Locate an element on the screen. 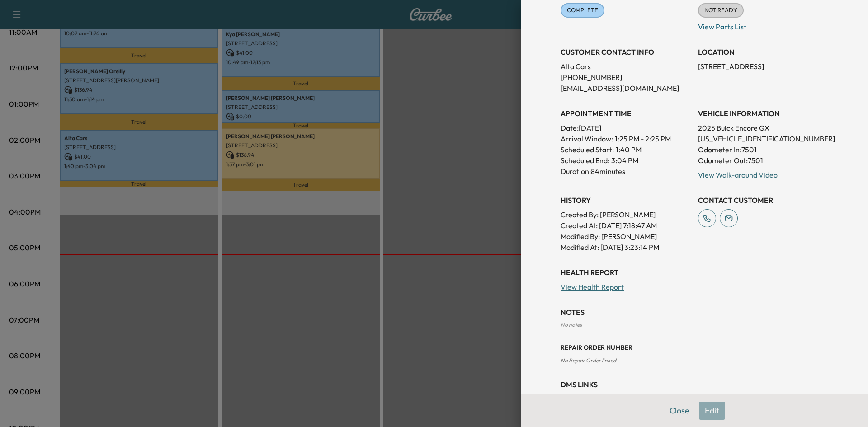 This screenshot has width=868, height=427. p: 2025 Buick Encore GX is located at coordinates (763, 128).